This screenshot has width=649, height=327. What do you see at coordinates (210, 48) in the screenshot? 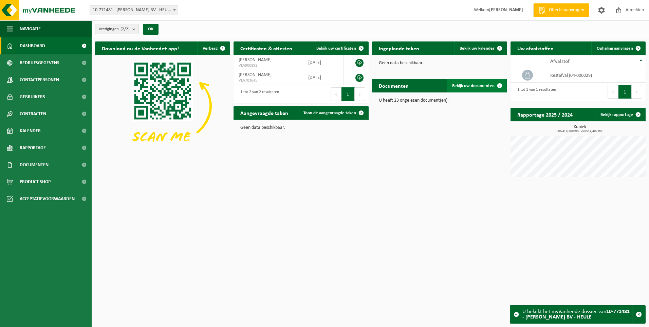
I see `span: Verberg` at bounding box center [210, 48].